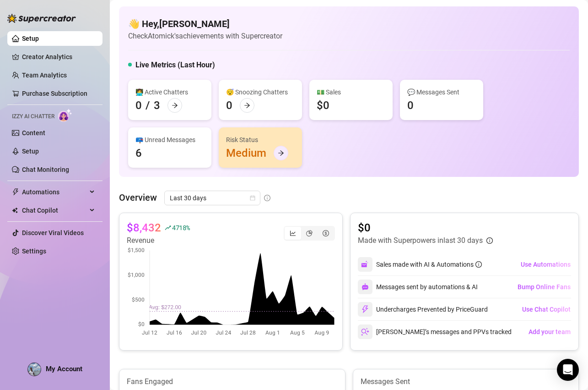  Describe the element at coordinates (65, 115) in the screenshot. I see `img: AI Chatter` at that location.